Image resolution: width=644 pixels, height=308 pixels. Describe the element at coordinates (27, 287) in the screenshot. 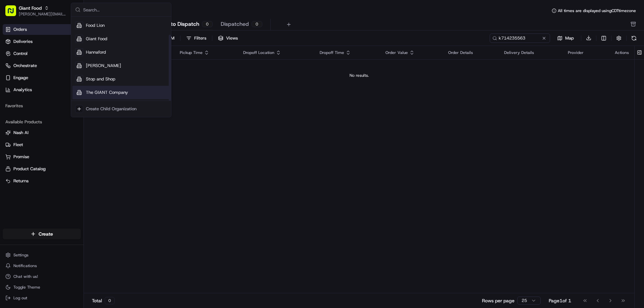

I see `span: Toggle Theme` at that location.